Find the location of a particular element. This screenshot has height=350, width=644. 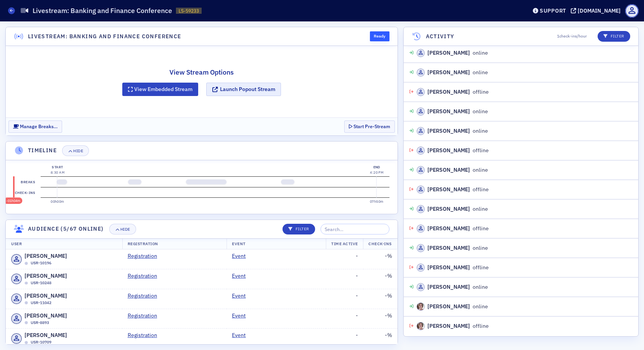

div: Support is located at coordinates (553, 11).